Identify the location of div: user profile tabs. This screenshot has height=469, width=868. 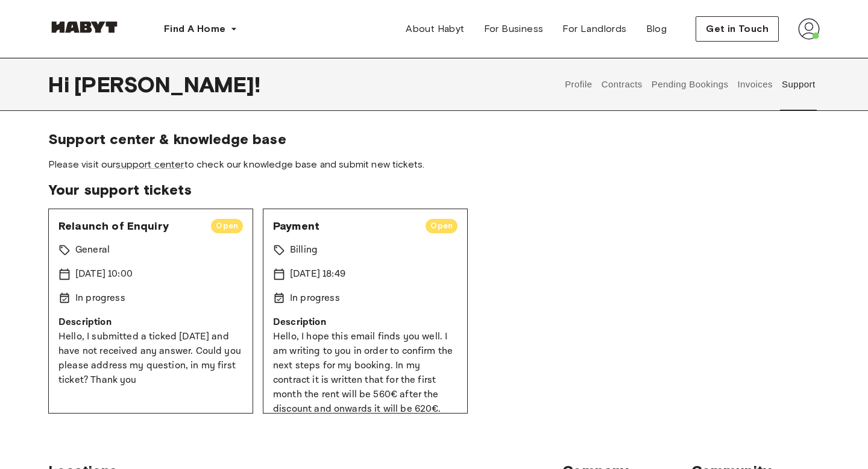
(690, 84).